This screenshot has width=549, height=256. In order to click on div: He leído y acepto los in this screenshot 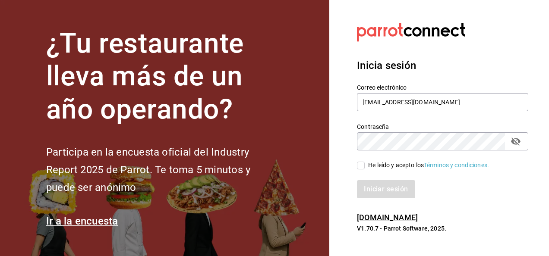, I will do `click(429, 165)`.